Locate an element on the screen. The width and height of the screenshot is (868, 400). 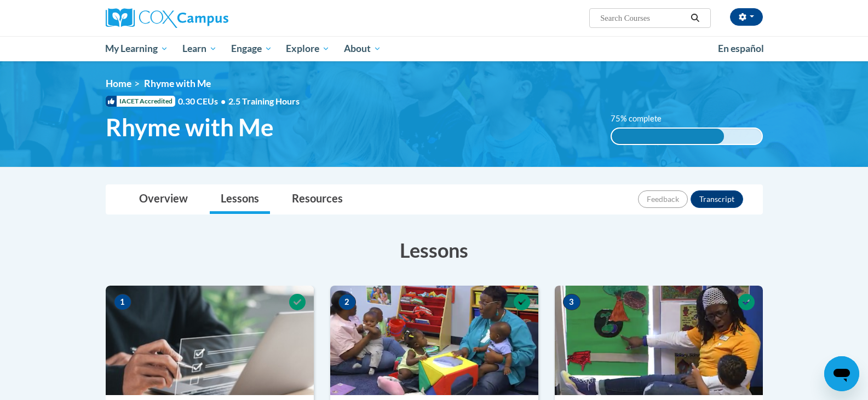
a: About is located at coordinates (363, 49).